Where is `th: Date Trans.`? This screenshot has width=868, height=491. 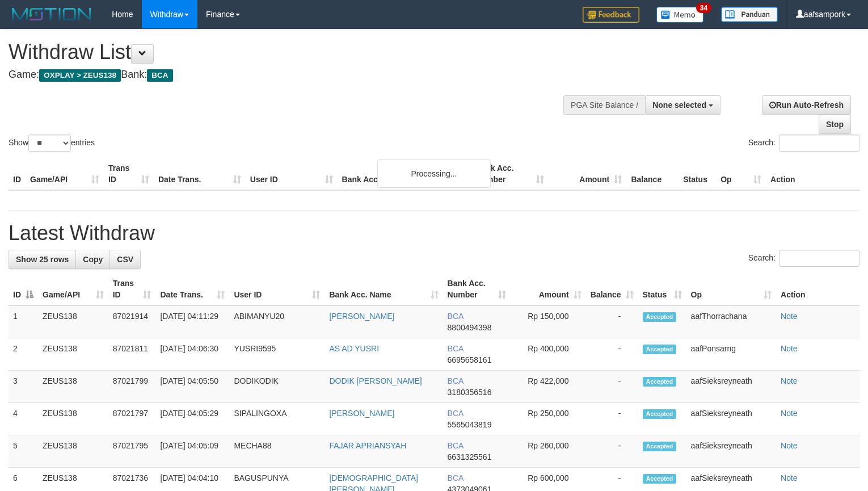 th: Date Trans. is located at coordinates (200, 174).